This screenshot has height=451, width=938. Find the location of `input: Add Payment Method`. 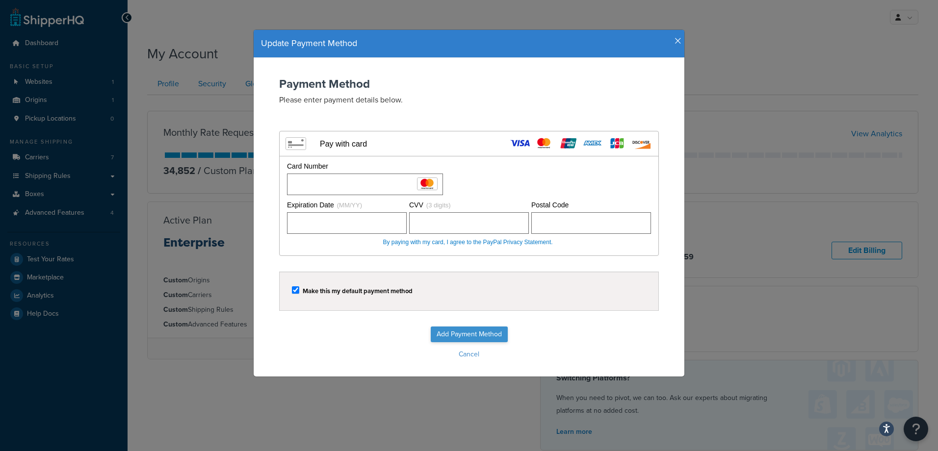

input: Add Payment Method is located at coordinates (469, 334).